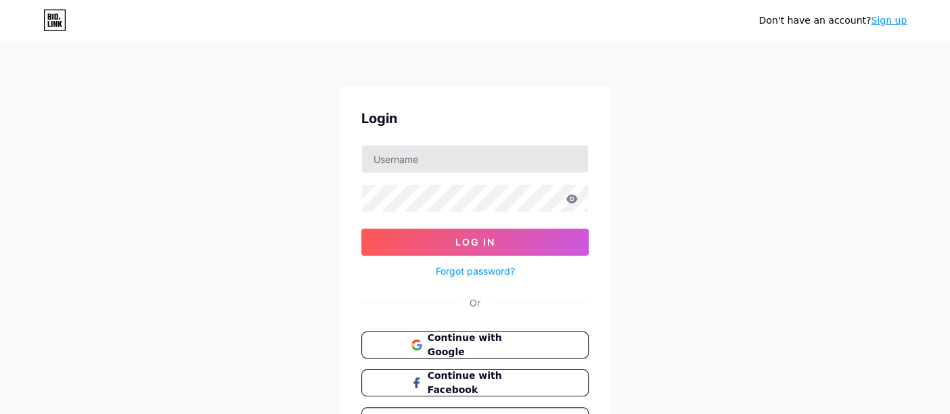 The width and height of the screenshot is (950, 414). I want to click on div: Login, so click(475, 118).